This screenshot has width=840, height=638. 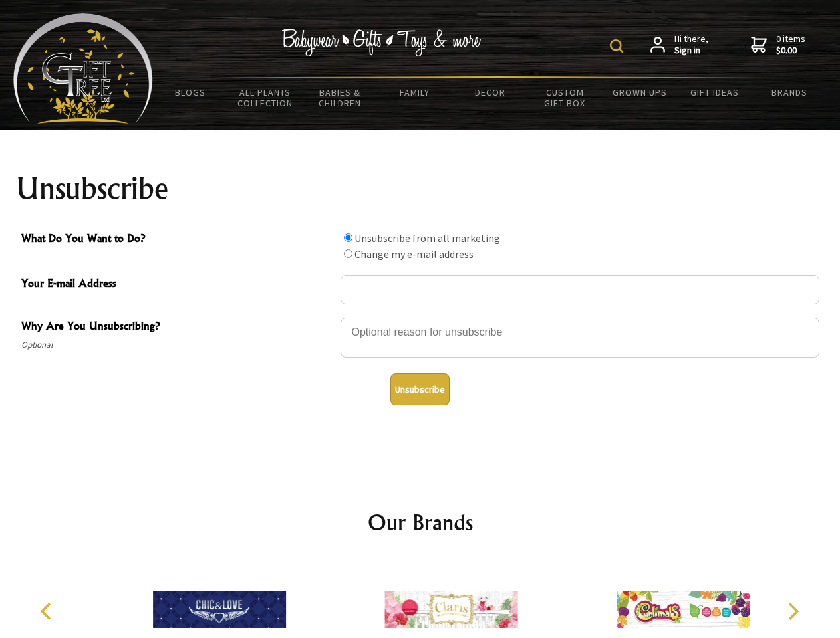 I want to click on a: 0 items$0.00, so click(x=778, y=45).